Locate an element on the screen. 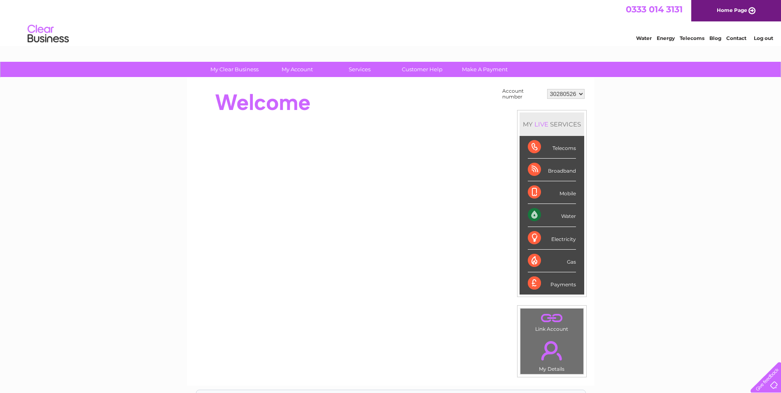 This screenshot has width=781, height=393. a: Energy is located at coordinates (666, 38).